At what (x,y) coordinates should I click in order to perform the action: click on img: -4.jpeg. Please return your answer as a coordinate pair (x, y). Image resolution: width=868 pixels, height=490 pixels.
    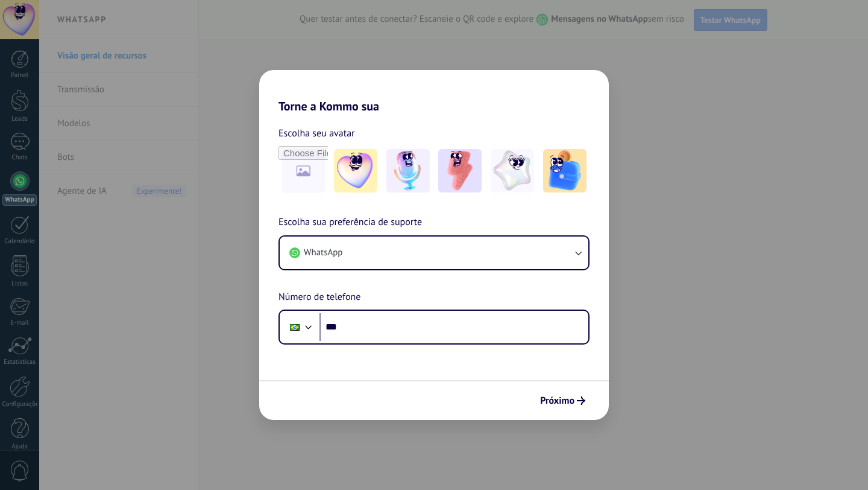
    Looking at the image, I should click on (512, 170).